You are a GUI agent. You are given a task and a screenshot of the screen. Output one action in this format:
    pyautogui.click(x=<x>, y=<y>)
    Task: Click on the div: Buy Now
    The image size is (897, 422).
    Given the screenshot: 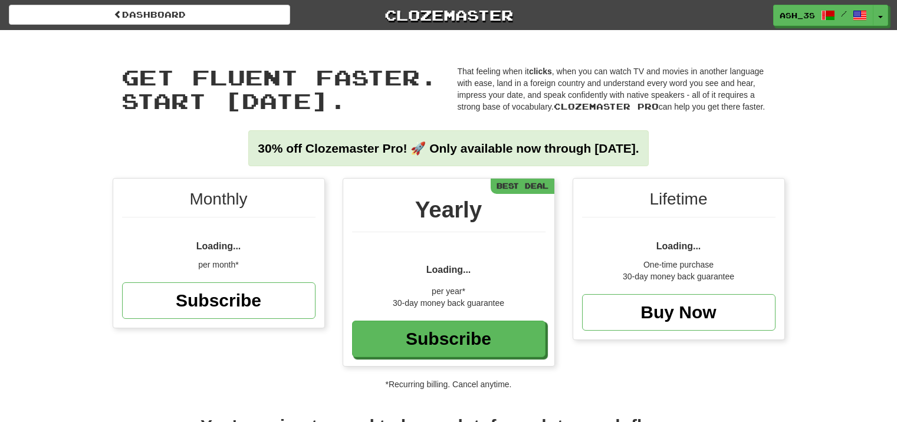 What is the action you would take?
    pyautogui.click(x=679, y=313)
    